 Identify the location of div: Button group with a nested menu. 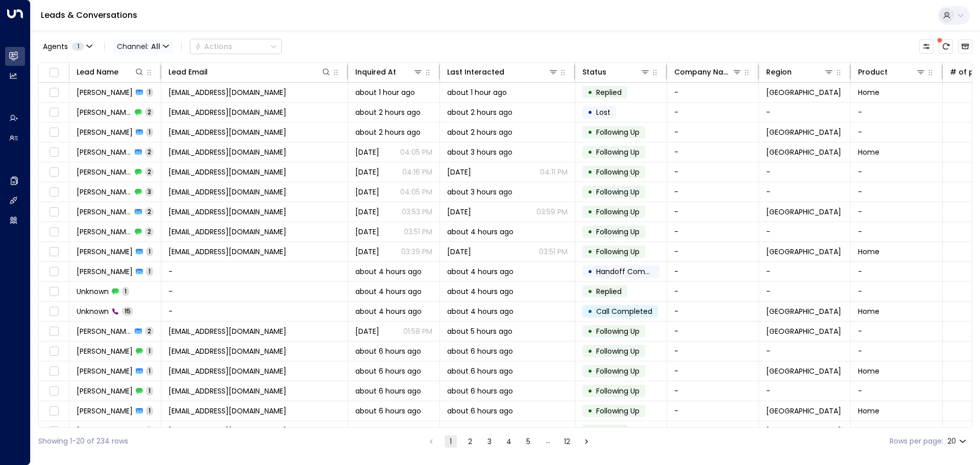
(236, 46).